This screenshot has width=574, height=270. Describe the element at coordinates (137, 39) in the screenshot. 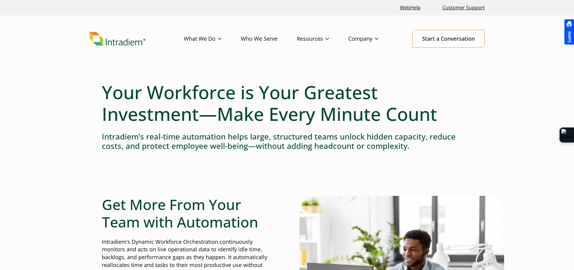

I see `a: Link to homepage of Intradiem` at that location.